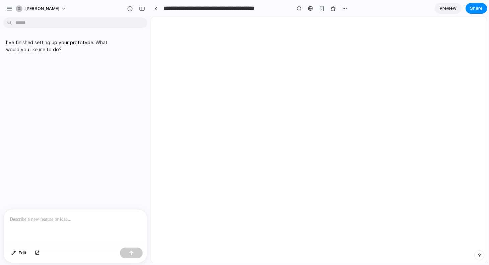 The width and height of the screenshot is (489, 265). I want to click on button: Share, so click(476, 8).